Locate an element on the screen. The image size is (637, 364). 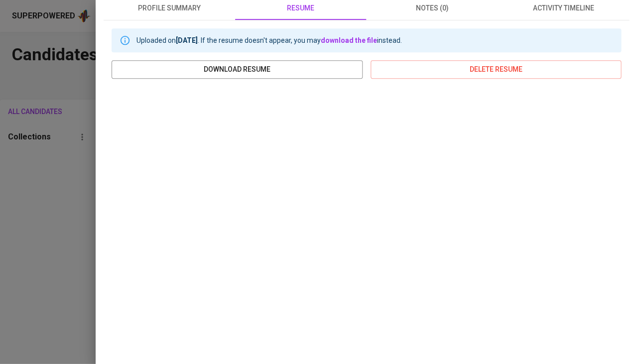
span: delete resume is located at coordinates (496, 69).